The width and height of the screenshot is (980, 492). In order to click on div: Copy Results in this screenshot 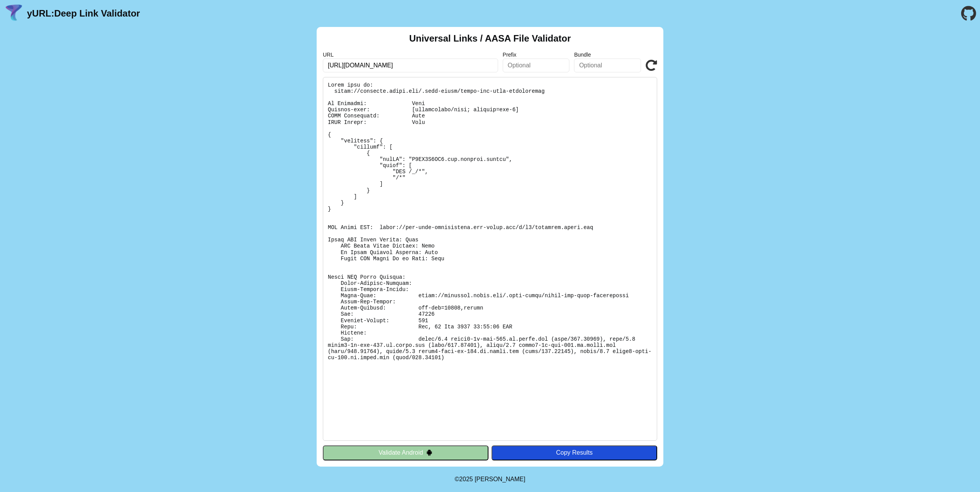, I will do `click(574, 453)`.